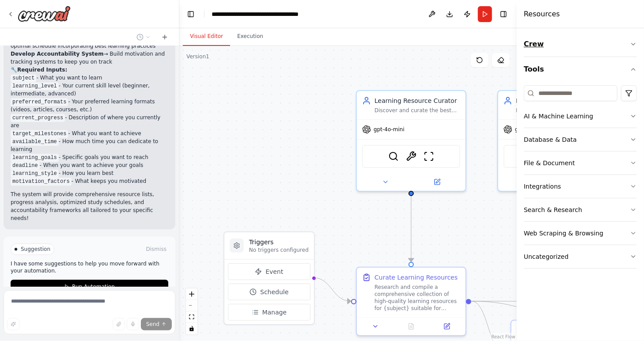 This screenshot has height=341, width=644. Describe the element at coordinates (546, 256) in the screenshot. I see `div: Uncategorized` at that location.